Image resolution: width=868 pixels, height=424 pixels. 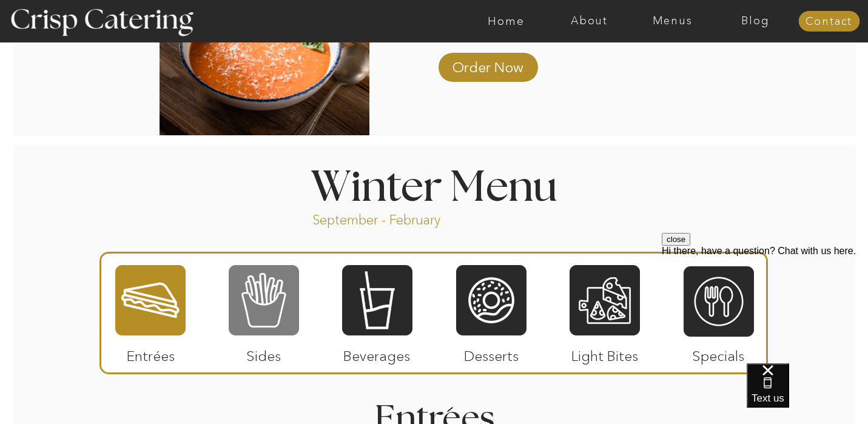 What do you see at coordinates (604, 353) in the screenshot?
I see `p: Light Bites` at bounding box center [604, 353].